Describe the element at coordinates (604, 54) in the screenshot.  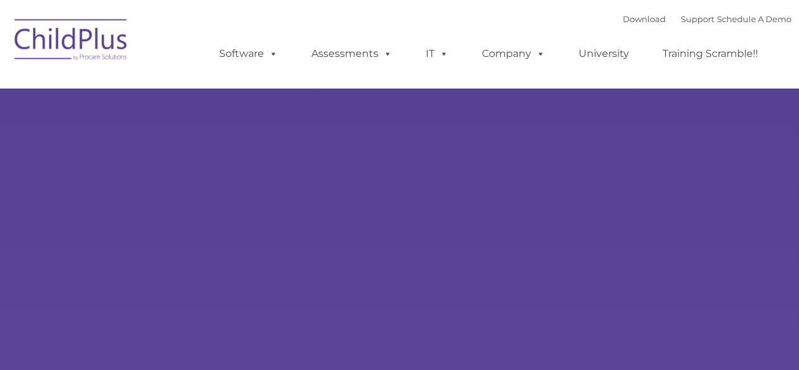
I see `a: University` at that location.